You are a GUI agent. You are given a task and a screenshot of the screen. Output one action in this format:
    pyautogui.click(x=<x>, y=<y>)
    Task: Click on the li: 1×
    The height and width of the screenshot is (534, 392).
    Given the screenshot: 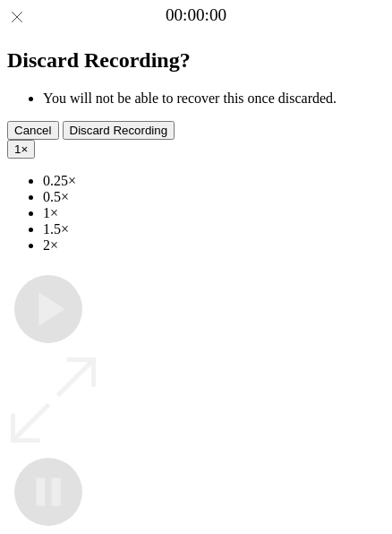 What is the action you would take?
    pyautogui.click(x=214, y=213)
    